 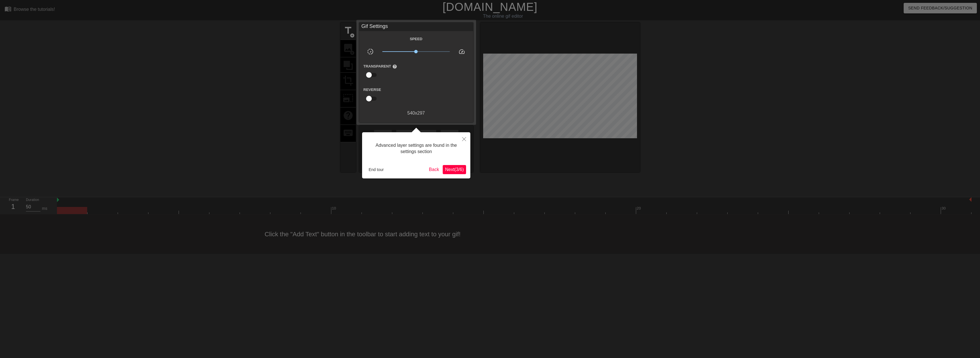 What do you see at coordinates (464, 139) in the screenshot?
I see `button: Close` at bounding box center [464, 139].